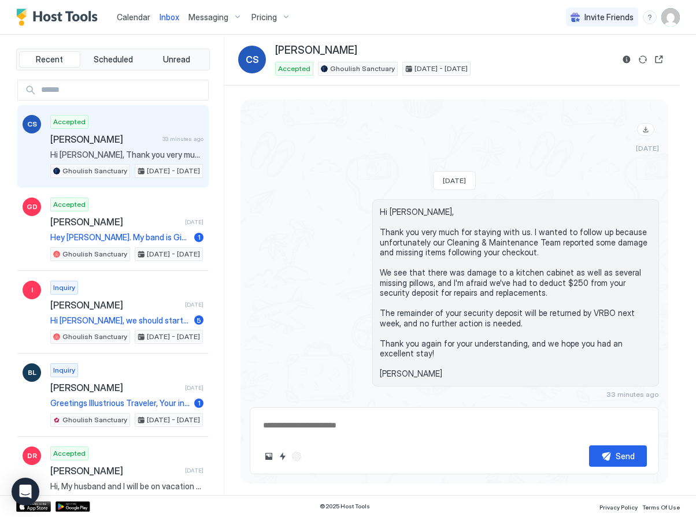 The image size is (696, 517). I want to click on a: Host Tools Logo, so click(60, 17).